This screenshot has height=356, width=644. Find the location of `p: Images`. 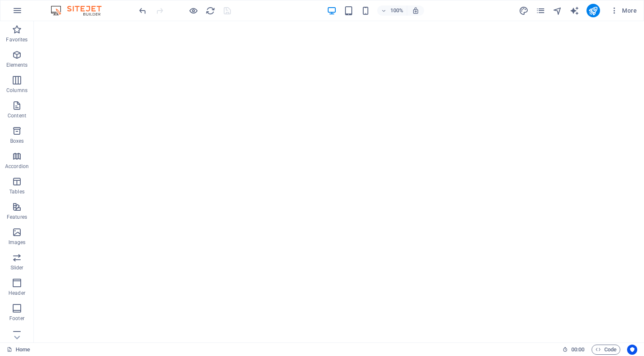

p: Images is located at coordinates (17, 242).